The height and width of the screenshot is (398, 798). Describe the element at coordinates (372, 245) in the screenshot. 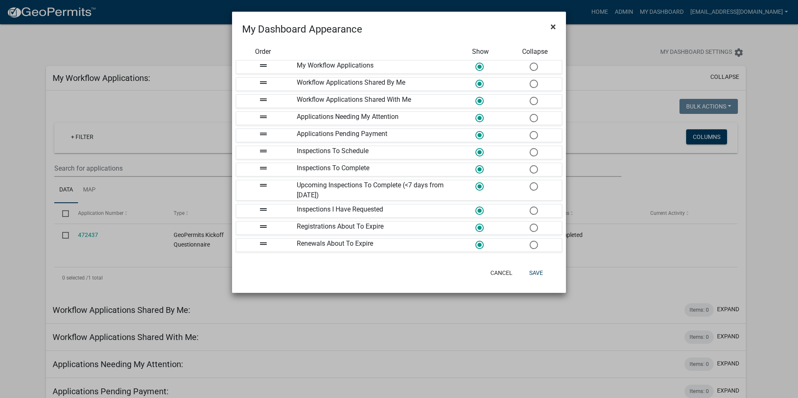

I see `div: Renewals About To Expire` at that location.